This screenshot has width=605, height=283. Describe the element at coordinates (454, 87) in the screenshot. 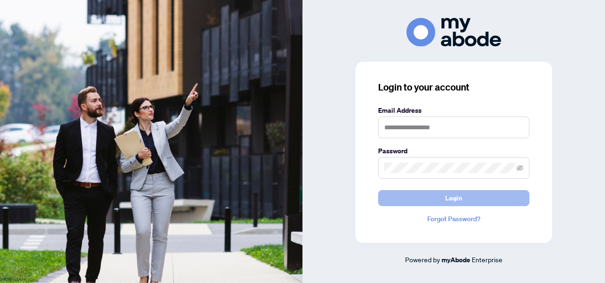

I see `h3: Login to your account` at that location.